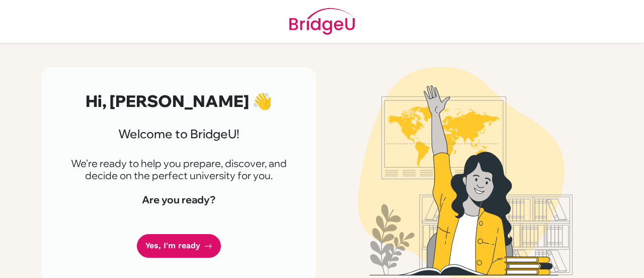 The width and height of the screenshot is (644, 278). What do you see at coordinates (179, 133) in the screenshot?
I see `h3: Welcome to BridgeU!` at bounding box center [179, 133].